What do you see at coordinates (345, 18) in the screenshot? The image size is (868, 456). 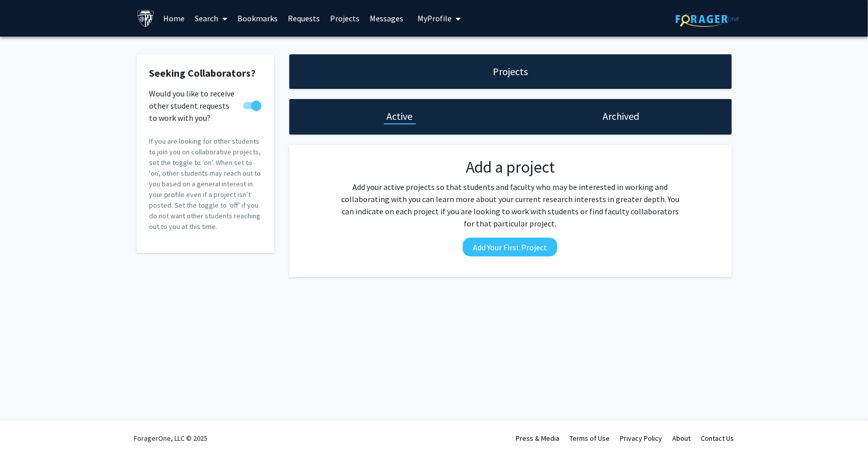 I see `a: Projects` at bounding box center [345, 18].